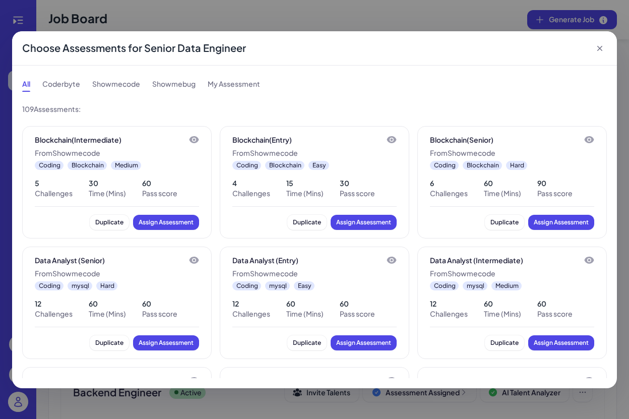 The width and height of the screenshot is (629, 419). Describe the element at coordinates (462, 140) in the screenshot. I see `p: Blockchain(Senior)` at that location.